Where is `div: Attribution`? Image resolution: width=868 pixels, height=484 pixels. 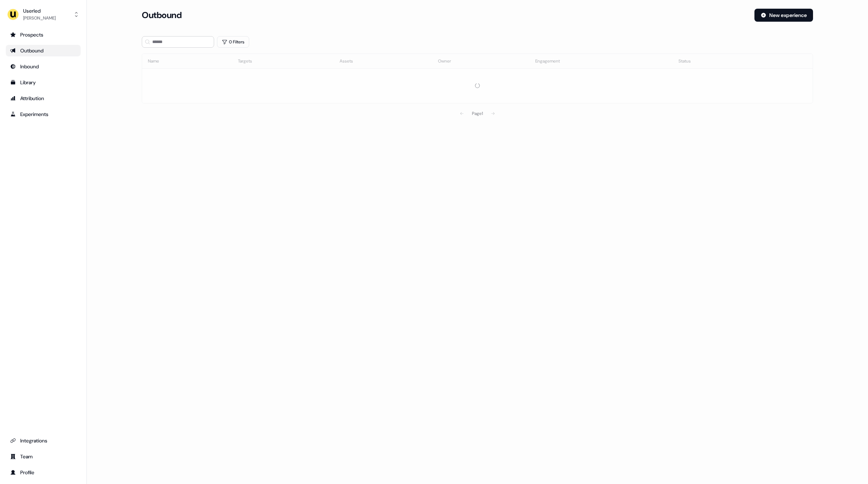
div: Attribution is located at coordinates (43, 98).